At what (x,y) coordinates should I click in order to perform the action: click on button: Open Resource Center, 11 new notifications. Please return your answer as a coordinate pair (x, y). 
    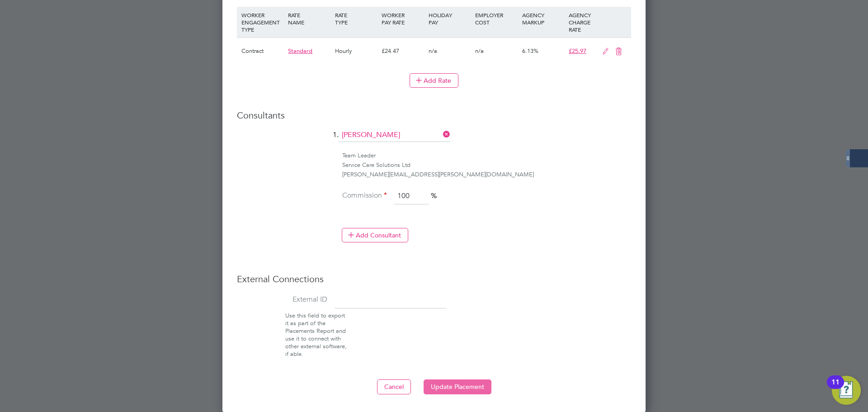
    Looking at the image, I should click on (846, 390).